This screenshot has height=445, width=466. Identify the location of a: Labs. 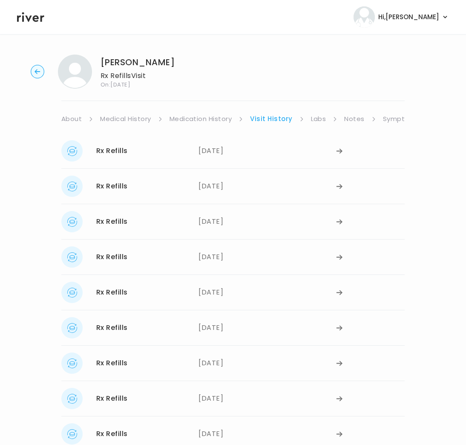
(319, 119).